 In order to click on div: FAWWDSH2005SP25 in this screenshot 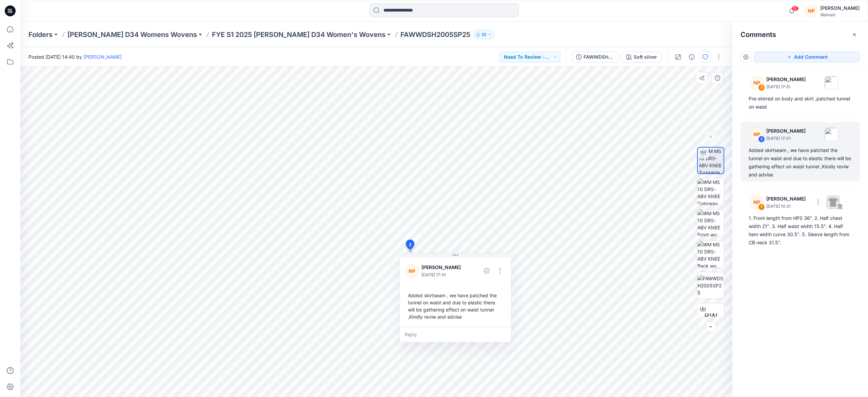, I will do `click(599, 57)`.